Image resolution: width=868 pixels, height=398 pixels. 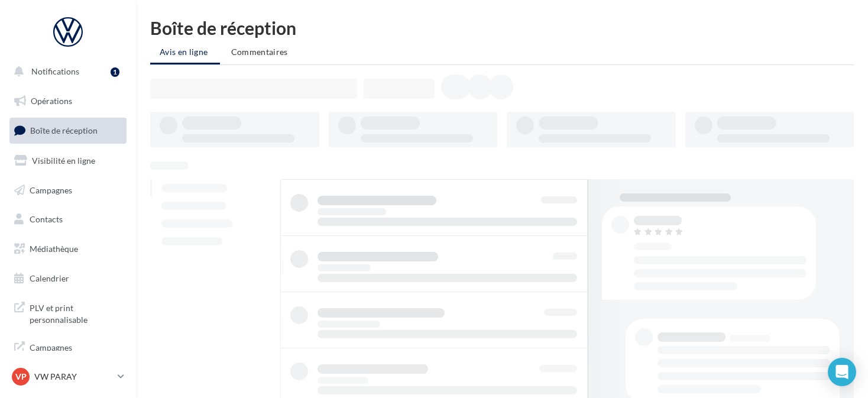 I want to click on div: 1, so click(x=115, y=72).